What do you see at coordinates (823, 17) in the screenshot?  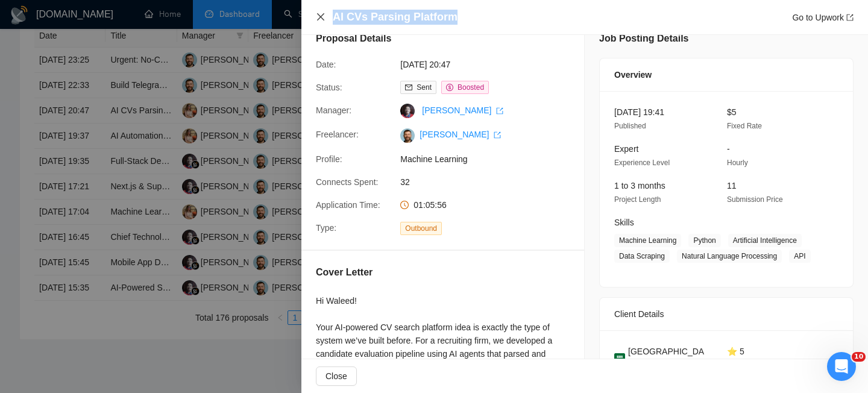 I see `a: Go to Upworkexport` at bounding box center [823, 17].